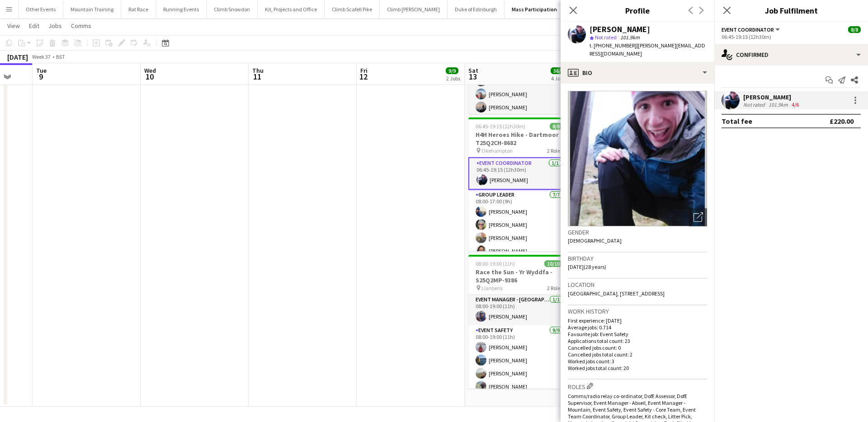 The image size is (868, 422). Describe the element at coordinates (497, 151) in the screenshot. I see `span: Okehampton` at that location.